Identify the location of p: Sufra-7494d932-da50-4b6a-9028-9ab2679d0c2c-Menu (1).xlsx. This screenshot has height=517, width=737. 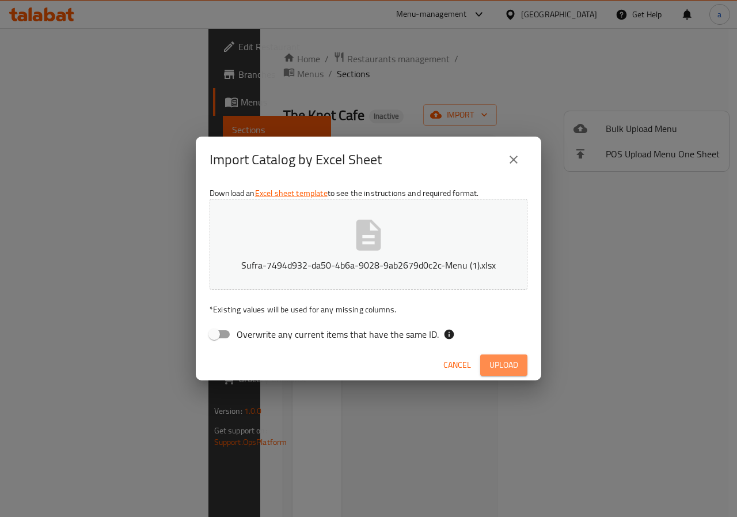
(369, 265).